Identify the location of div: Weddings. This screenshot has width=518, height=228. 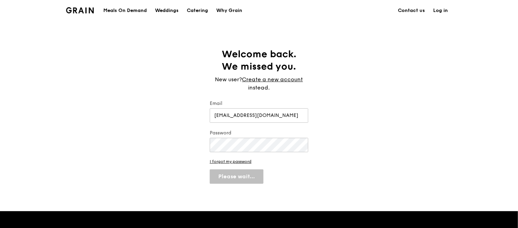
(167, 11).